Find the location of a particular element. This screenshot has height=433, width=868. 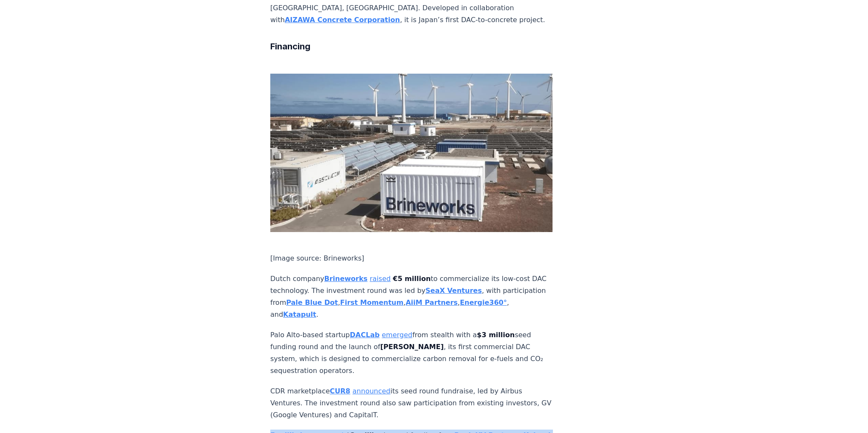

a: CUR8 is located at coordinates (340, 391).